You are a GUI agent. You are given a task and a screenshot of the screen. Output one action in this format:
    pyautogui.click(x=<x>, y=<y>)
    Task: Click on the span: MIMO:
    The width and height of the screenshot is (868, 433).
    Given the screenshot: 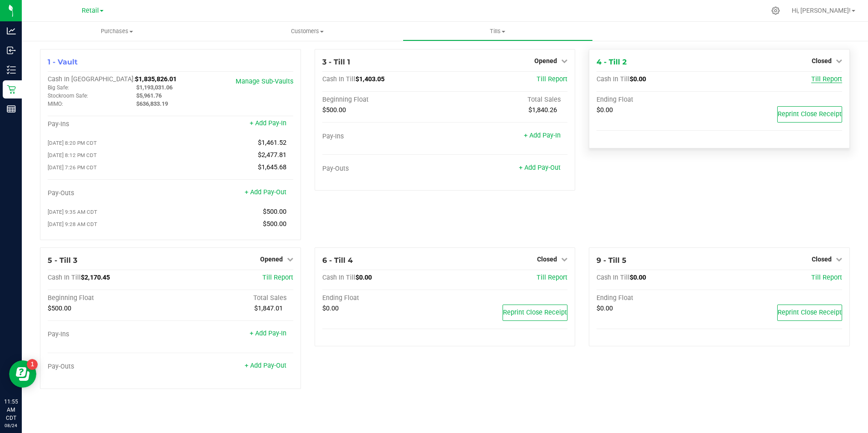 What is the action you would take?
    pyautogui.click(x=56, y=104)
    